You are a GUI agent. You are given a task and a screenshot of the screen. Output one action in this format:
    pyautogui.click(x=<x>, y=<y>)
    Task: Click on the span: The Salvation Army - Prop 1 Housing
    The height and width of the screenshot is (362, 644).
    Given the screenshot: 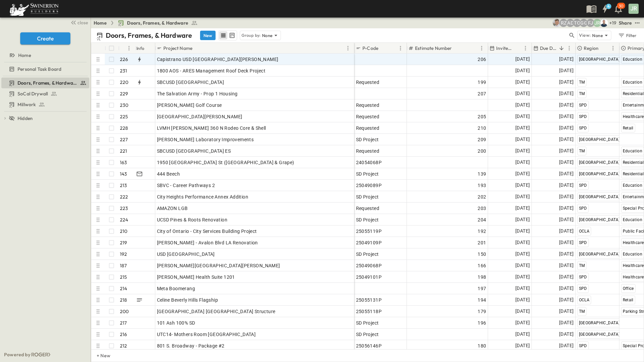 What is the action you would take?
    pyautogui.click(x=197, y=94)
    